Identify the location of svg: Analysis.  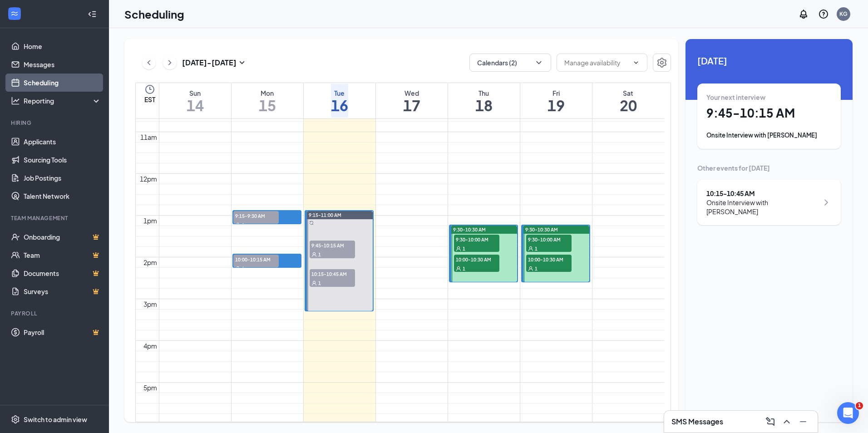
(16, 101).